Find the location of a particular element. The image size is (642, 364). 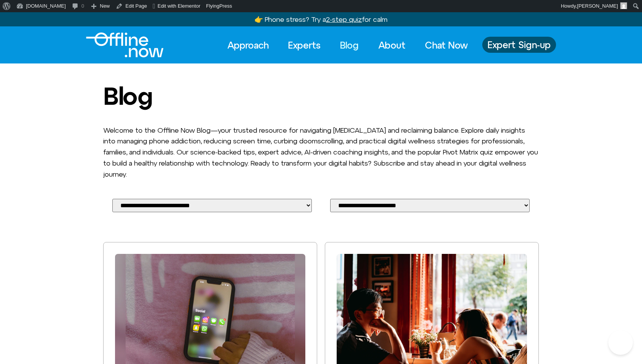

a: Approach is located at coordinates (248, 45).